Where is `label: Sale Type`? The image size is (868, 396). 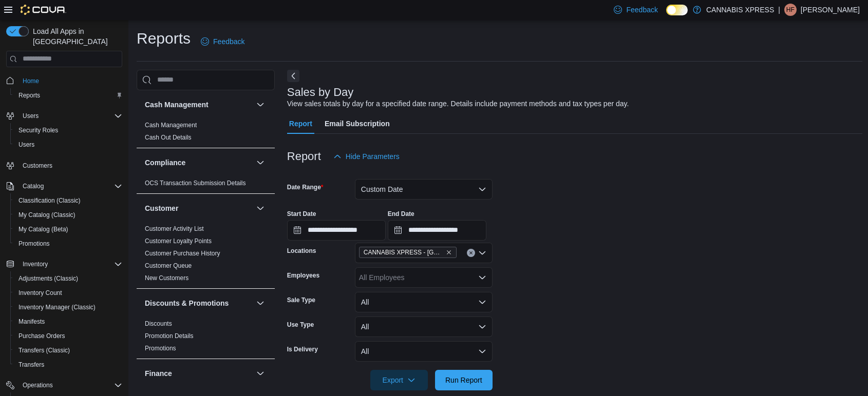
label: Sale Type is located at coordinates (301, 301).